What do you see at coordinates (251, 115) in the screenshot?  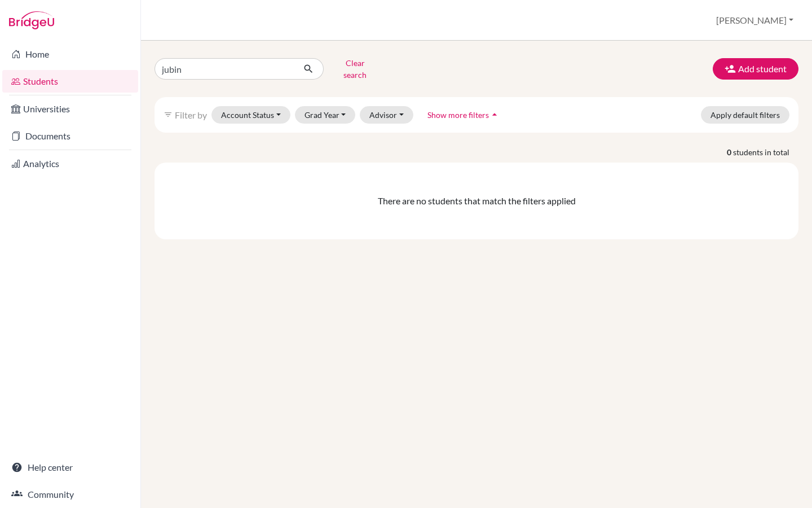 I see `button: Account Status` at bounding box center [251, 115].